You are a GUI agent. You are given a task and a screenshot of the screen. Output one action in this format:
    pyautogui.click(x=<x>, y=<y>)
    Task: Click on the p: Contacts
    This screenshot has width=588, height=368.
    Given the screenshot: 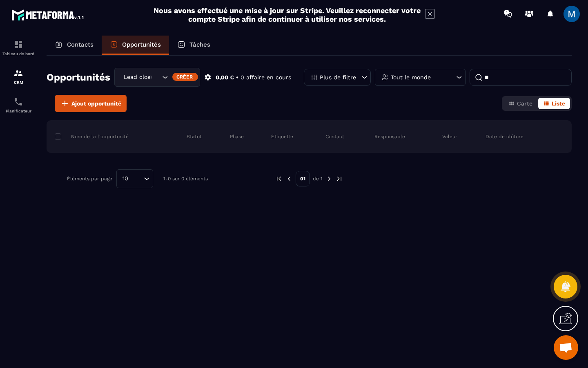 What is the action you would take?
    pyautogui.click(x=80, y=45)
    